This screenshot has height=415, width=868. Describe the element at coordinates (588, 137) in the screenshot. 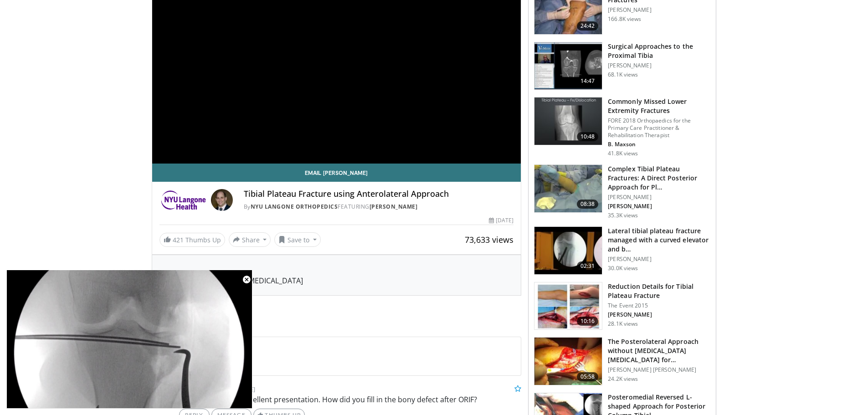

I see `span: 10:48` at that location.